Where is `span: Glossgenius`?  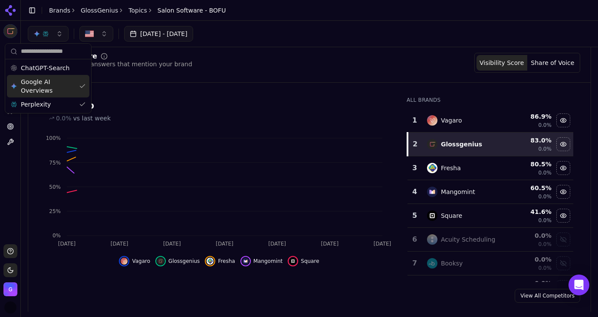
span: Glossgenius is located at coordinates (184, 262).